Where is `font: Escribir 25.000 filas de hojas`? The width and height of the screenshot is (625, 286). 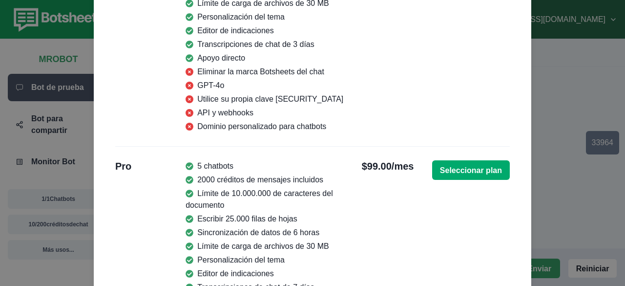 font: Escribir 25.000 filas de hojas is located at coordinates (247, 218).